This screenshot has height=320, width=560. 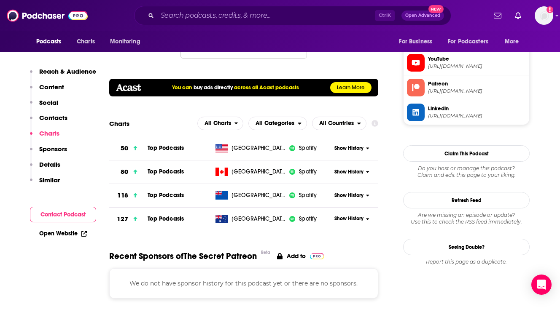 What do you see at coordinates (47, 16) in the screenshot?
I see `img: Podchaser - Follow, Share and Rate Podcasts` at bounding box center [47, 16].